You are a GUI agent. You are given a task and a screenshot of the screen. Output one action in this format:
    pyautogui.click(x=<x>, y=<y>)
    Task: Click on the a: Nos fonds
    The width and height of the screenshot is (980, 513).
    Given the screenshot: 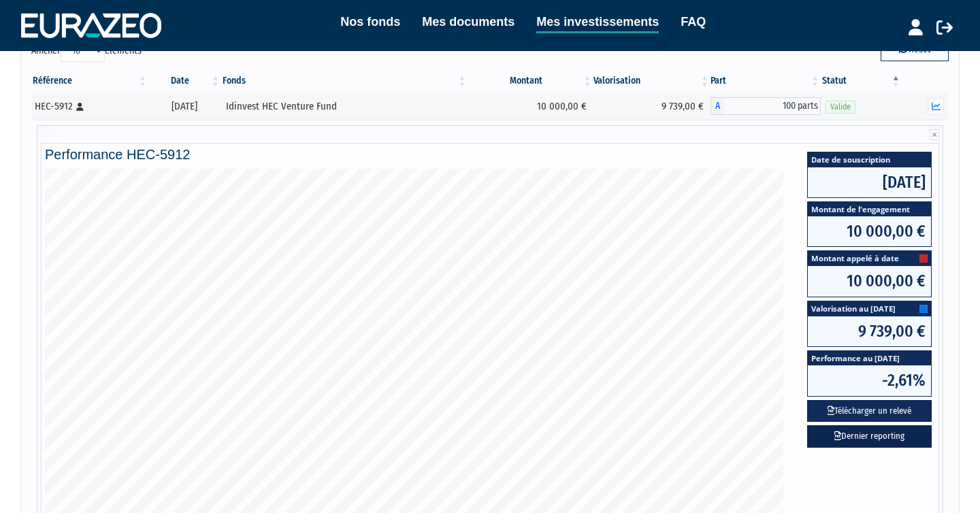 What is the action you would take?
    pyautogui.click(x=370, y=22)
    